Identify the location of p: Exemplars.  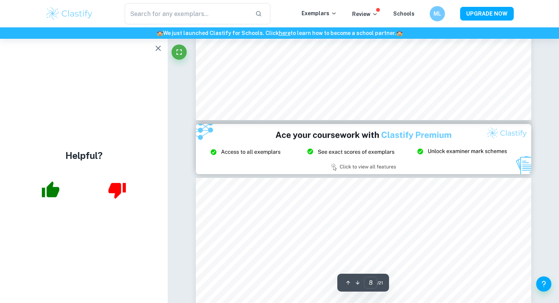
(319, 13).